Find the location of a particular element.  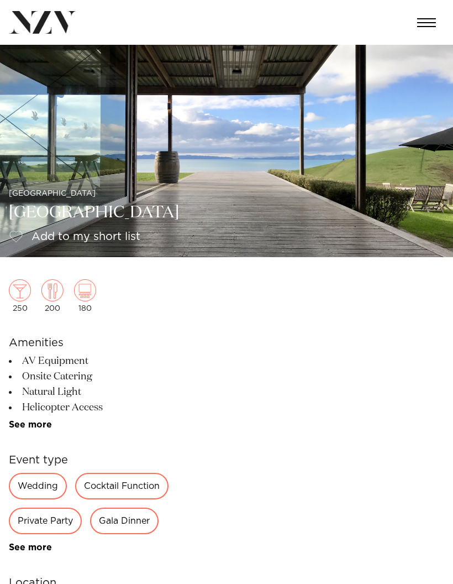

div: Wedding is located at coordinates (38, 486).